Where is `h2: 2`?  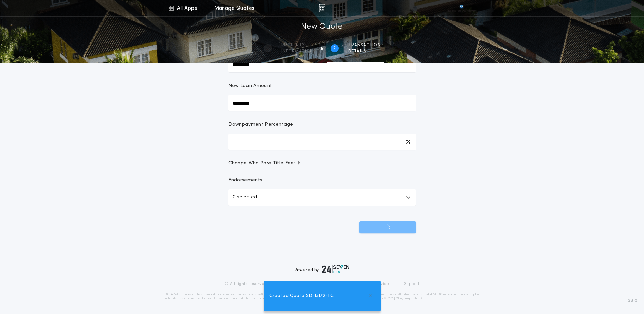
h2: 2 is located at coordinates (334, 48).